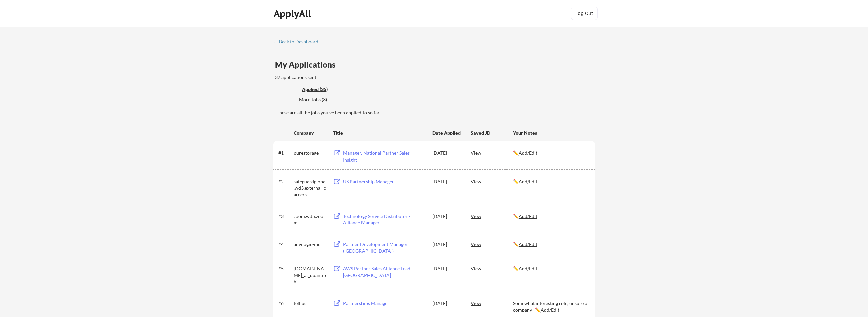 The image size is (868, 317). Describe the element at coordinates (551, 133) in the screenshot. I see `div: Your Notes` at that location.